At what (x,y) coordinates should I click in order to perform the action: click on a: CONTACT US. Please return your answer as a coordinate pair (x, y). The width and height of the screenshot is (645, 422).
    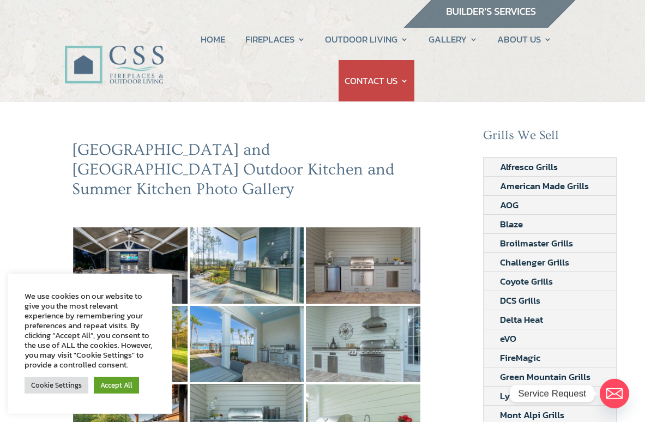
    Looking at the image, I should click on (376, 81).